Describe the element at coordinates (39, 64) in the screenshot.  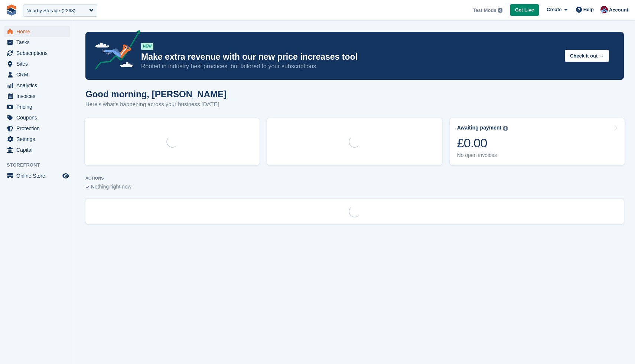
I see `span: Sites` at that location.